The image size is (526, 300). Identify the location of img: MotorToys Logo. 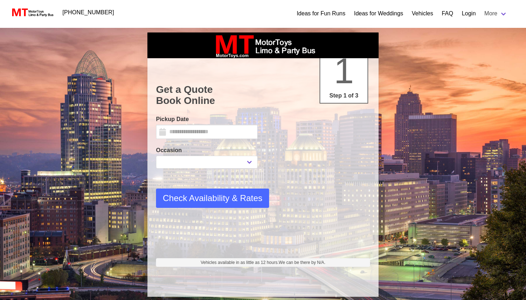
(32, 13).